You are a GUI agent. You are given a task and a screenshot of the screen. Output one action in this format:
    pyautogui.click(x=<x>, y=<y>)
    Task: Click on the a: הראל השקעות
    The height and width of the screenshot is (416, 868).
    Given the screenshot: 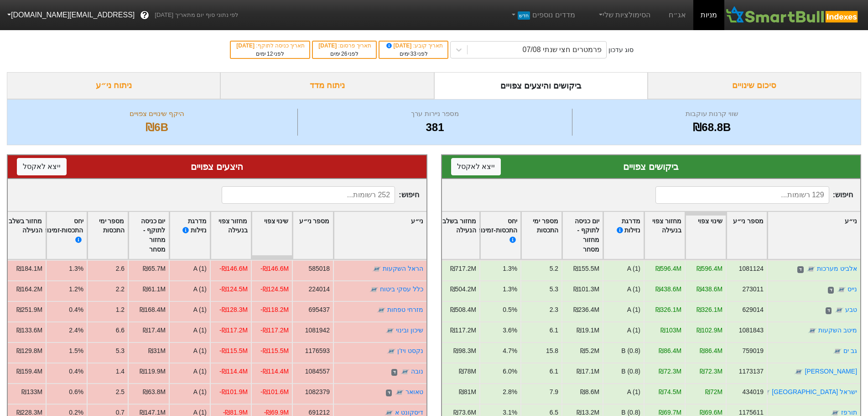 What is the action you would take?
    pyautogui.click(x=403, y=268)
    